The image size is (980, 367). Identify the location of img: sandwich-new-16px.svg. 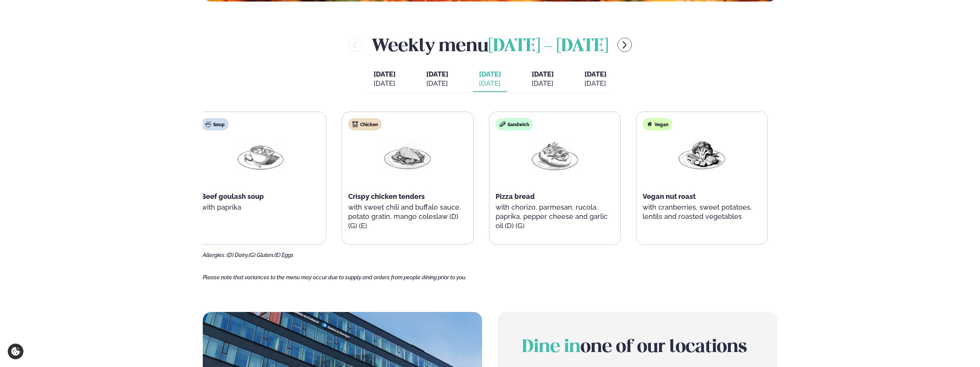
(502, 124).